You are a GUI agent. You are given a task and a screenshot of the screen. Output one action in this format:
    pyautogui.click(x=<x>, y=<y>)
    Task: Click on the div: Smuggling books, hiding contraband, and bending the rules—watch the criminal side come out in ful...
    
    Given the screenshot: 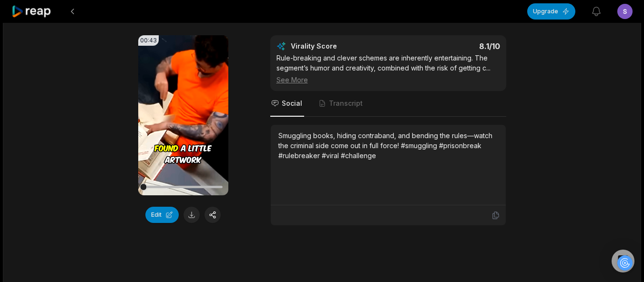 What is the action you would take?
    pyautogui.click(x=388, y=145)
    